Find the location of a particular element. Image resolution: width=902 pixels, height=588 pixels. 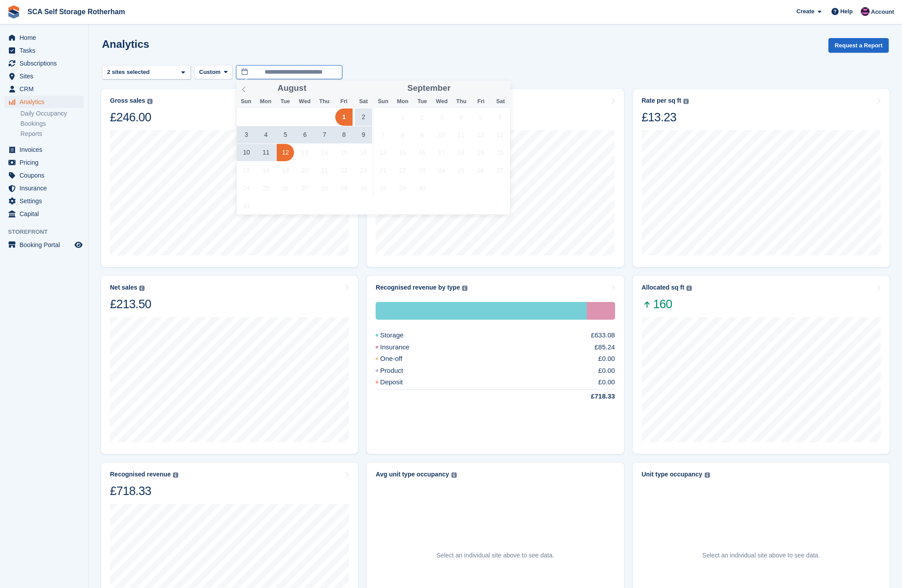

span: September 7, 2025 is located at coordinates (383, 135).